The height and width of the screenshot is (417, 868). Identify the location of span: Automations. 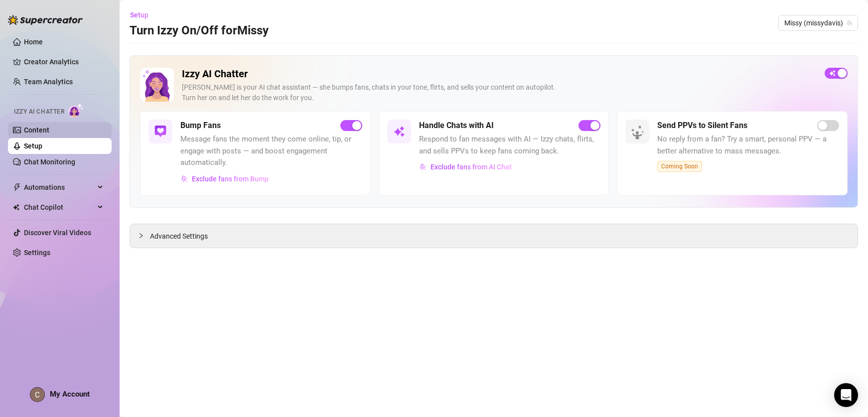
(59, 187).